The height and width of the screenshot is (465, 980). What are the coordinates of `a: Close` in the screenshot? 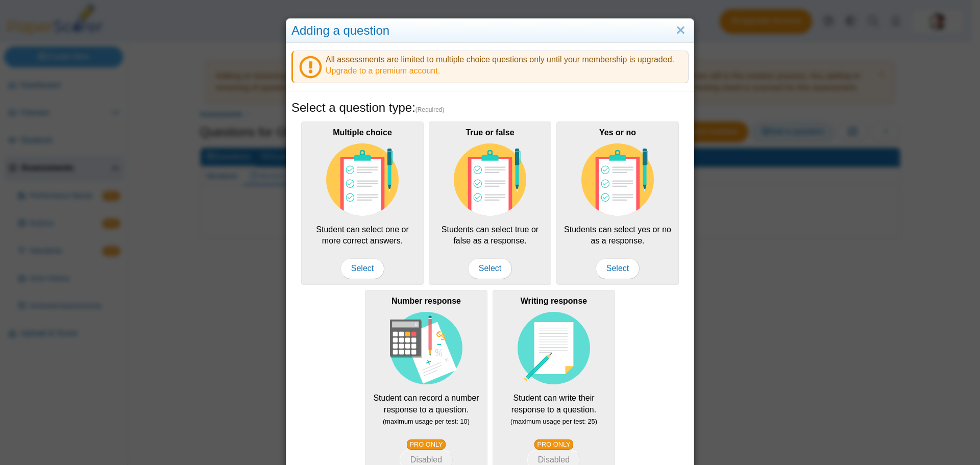 It's located at (681, 31).